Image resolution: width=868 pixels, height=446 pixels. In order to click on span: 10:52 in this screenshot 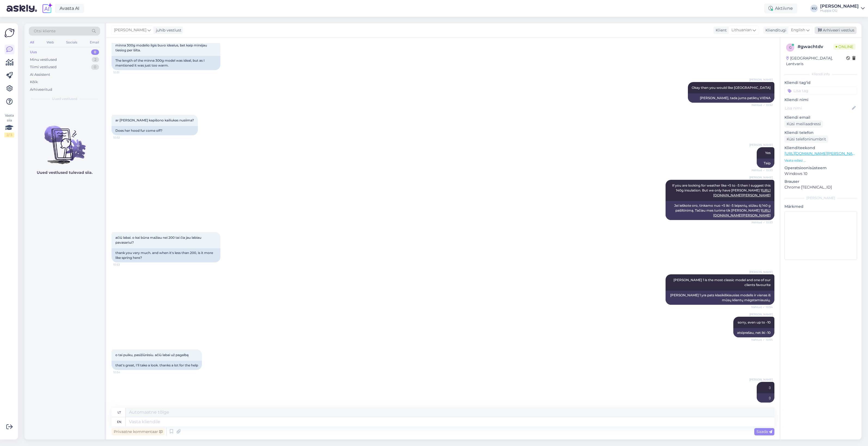, I will do `click(123, 137)`.